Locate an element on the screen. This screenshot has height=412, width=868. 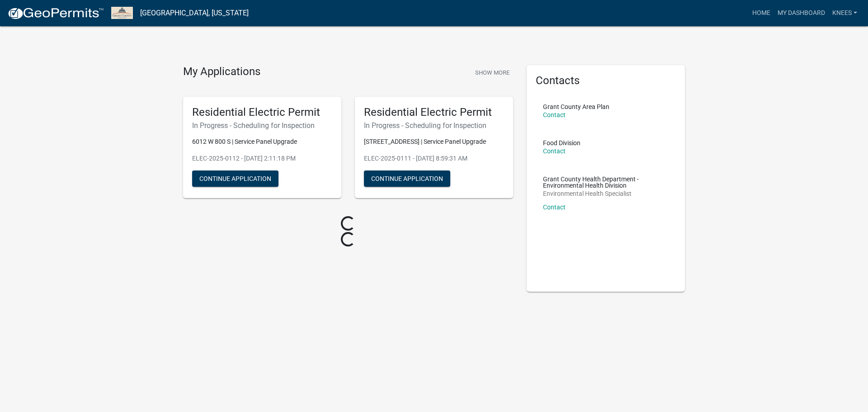
p: Environmental Health Specialist is located at coordinates (606, 194).